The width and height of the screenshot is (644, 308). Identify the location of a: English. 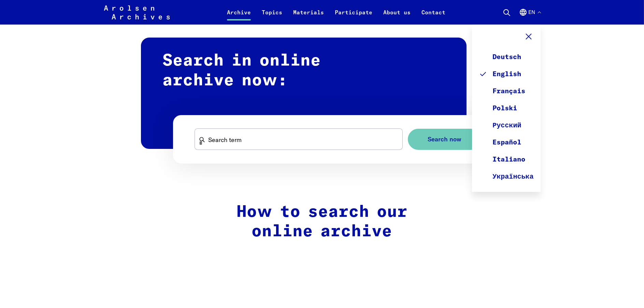
(506, 74).